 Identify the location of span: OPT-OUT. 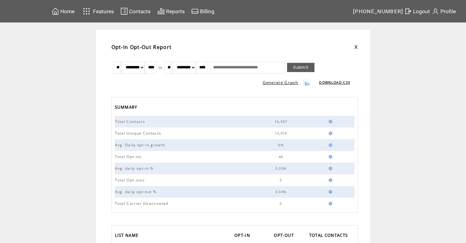
(284, 236).